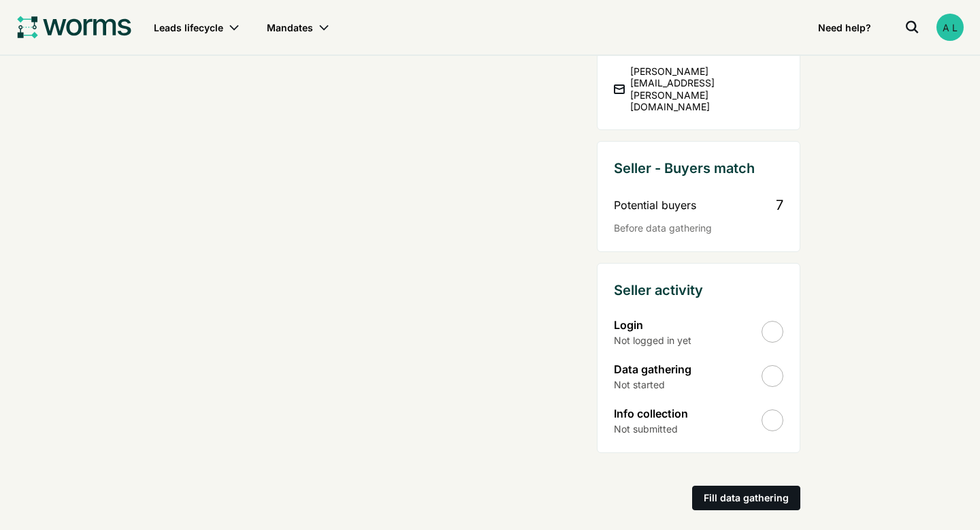 Image resolution: width=980 pixels, height=530 pixels. Describe the element at coordinates (653, 325) in the screenshot. I see `p: Login` at that location.